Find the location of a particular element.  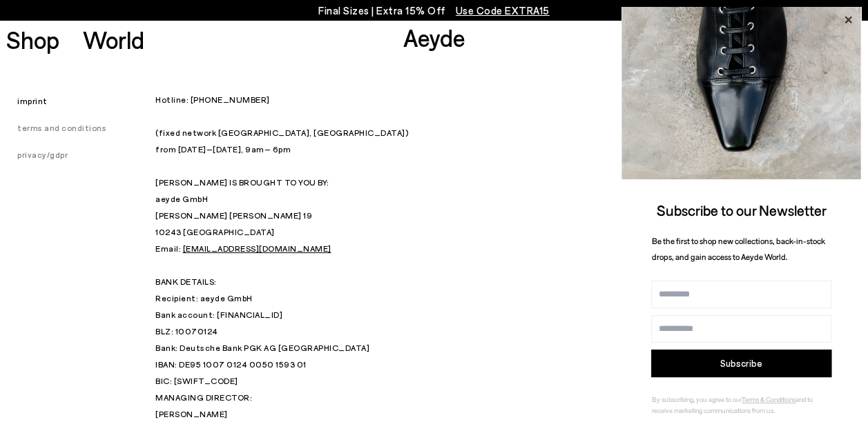

span: Navigate to /collections/ss25-final-sizes is located at coordinates (502, 11).